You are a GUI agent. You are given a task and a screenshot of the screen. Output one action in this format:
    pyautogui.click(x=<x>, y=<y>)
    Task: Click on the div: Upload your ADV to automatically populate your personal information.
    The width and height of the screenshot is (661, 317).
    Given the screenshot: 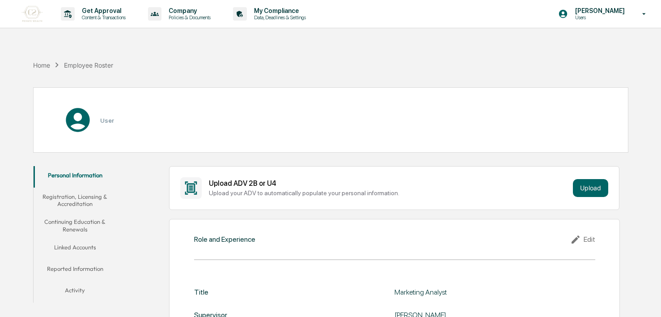 What is the action you would take?
    pyautogui.click(x=389, y=193)
    